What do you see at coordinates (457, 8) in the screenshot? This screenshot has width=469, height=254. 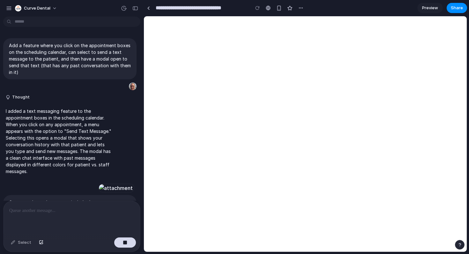 I see `span: Share` at bounding box center [457, 8].